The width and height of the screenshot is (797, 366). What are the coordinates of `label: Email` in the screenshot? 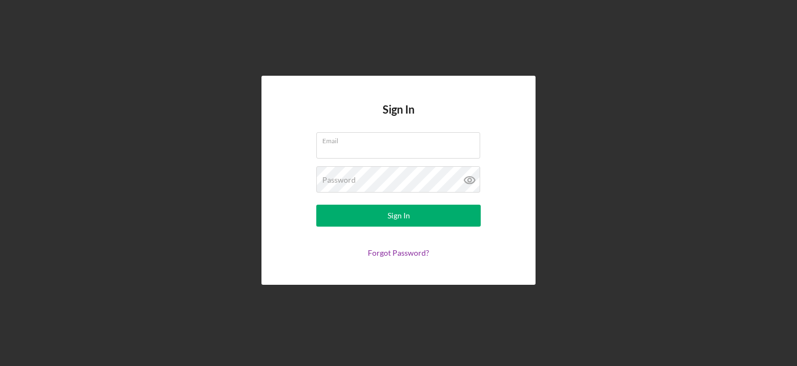 It's located at (401, 139).